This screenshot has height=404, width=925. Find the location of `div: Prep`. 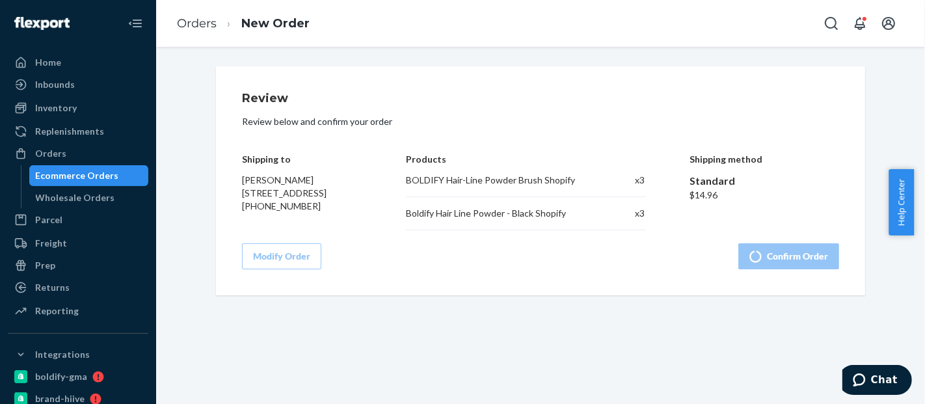

div: Prep is located at coordinates (45, 265).